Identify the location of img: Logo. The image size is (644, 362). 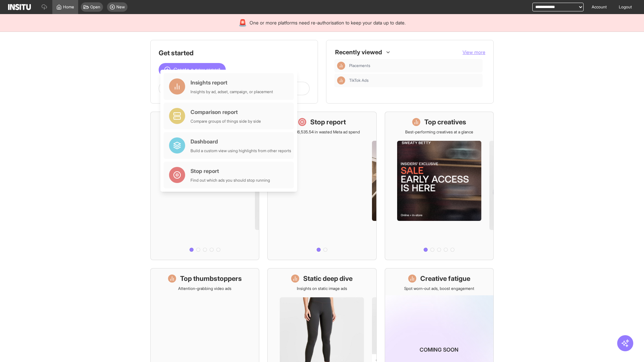
(20, 7).